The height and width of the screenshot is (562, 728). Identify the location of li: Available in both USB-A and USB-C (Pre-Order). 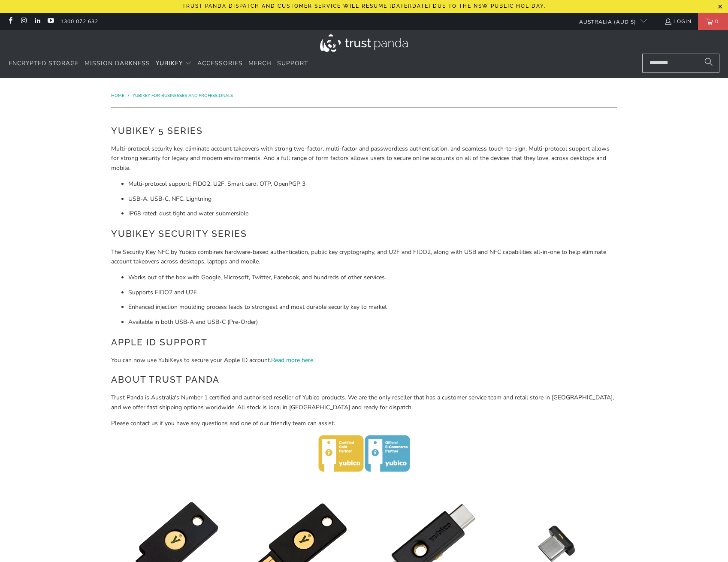
(373, 322).